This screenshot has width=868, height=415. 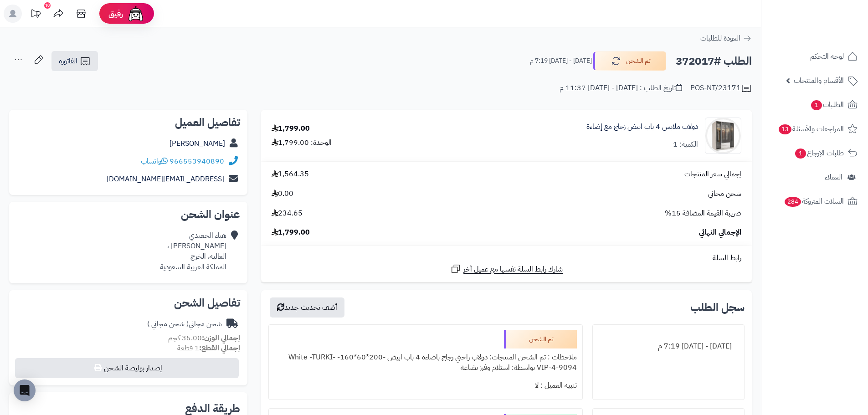 I want to click on span: 0.00, so click(x=283, y=194).